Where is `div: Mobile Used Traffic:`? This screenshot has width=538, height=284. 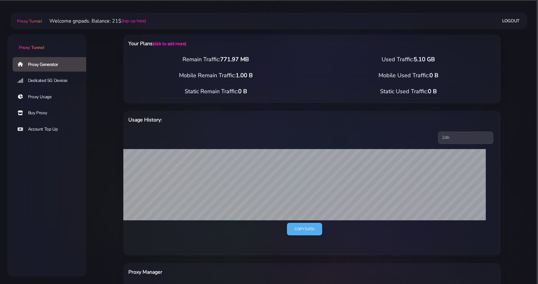 div: Mobile Used Traffic: is located at coordinates (408, 75).